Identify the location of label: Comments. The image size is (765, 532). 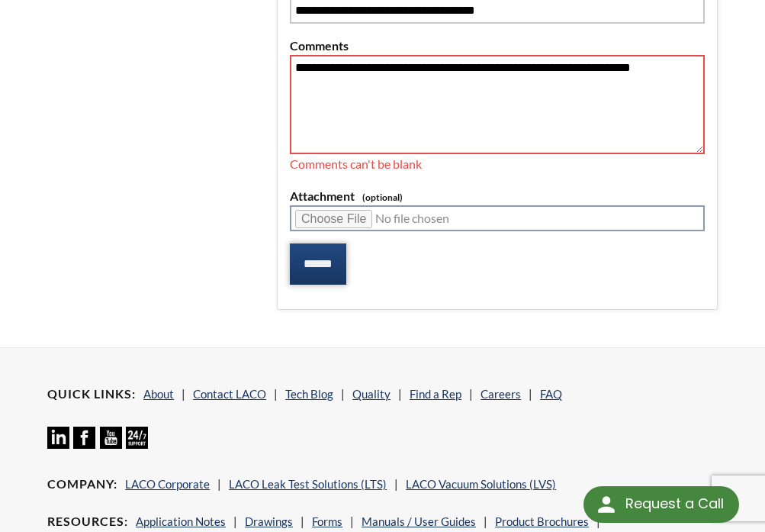
(498, 46).